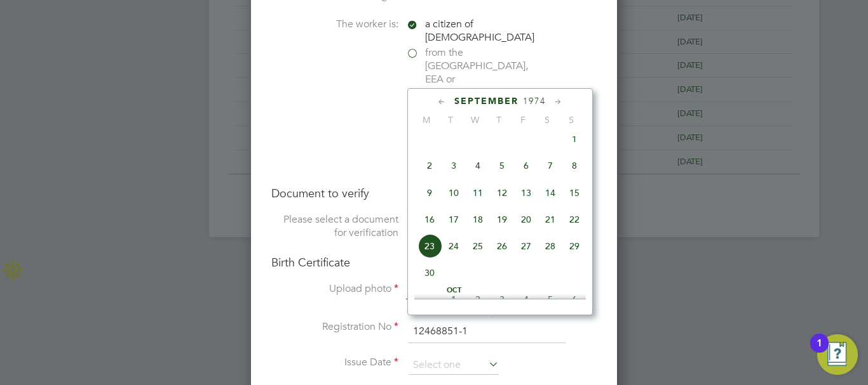 This screenshot has width=868, height=385. What do you see at coordinates (526, 193) in the screenshot?
I see `span: 13` at bounding box center [526, 193].